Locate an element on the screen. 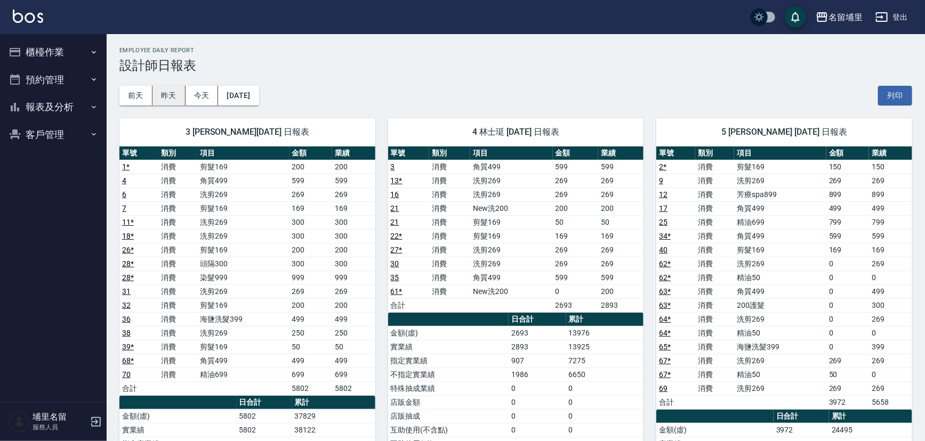 The width and height of the screenshot is (925, 441). a: 31 is located at coordinates (126, 292).